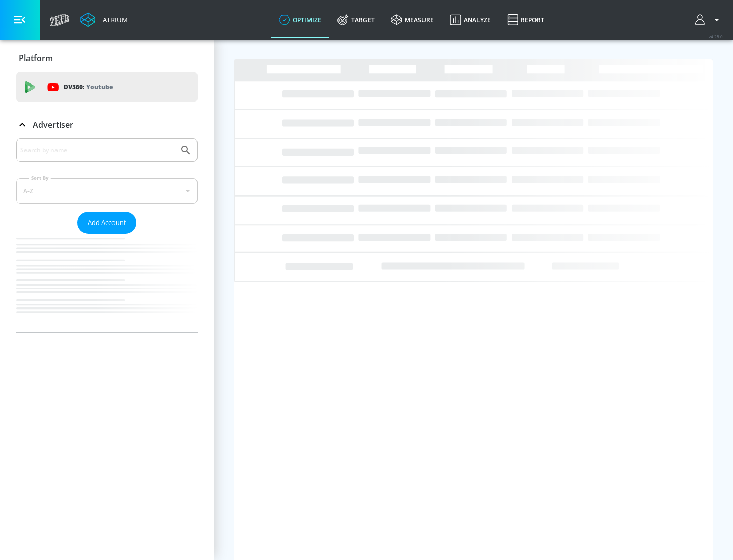  Describe the element at coordinates (107, 191) in the screenshot. I see `div: A-Z` at that location.